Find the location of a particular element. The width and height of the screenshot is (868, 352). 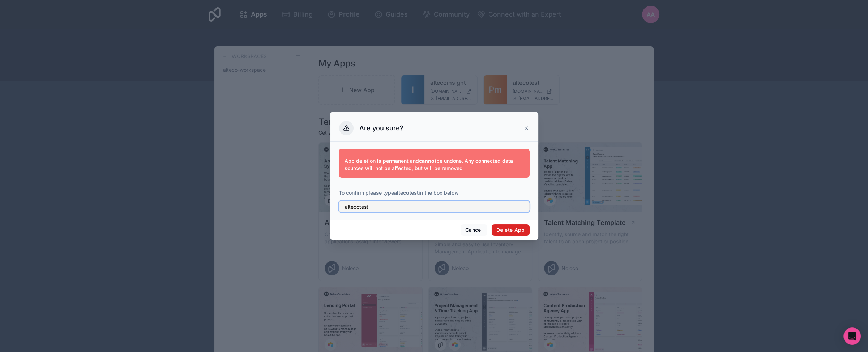

strong: cannot is located at coordinates (428, 160).